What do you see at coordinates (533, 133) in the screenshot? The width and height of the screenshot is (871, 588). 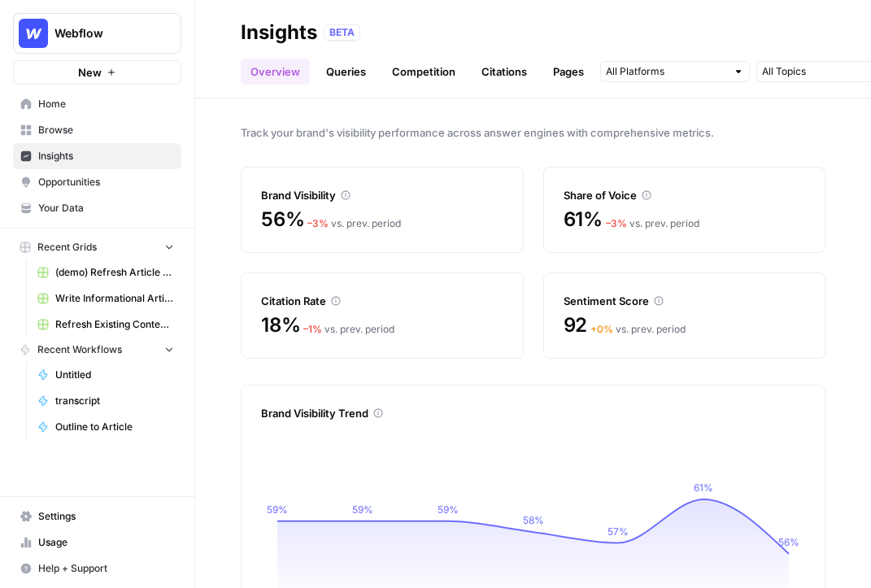 I see `span: Track your brand's visibility performance across answer engines with comprehensive metrics.` at bounding box center [533, 133].